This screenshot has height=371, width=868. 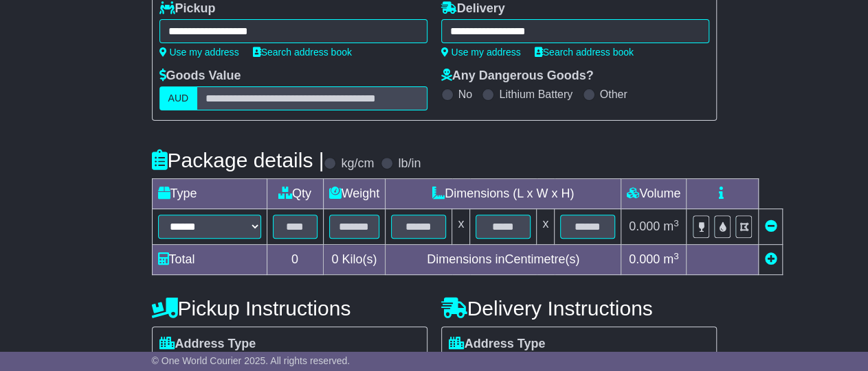 I want to click on label: Pickup, so click(x=188, y=9).